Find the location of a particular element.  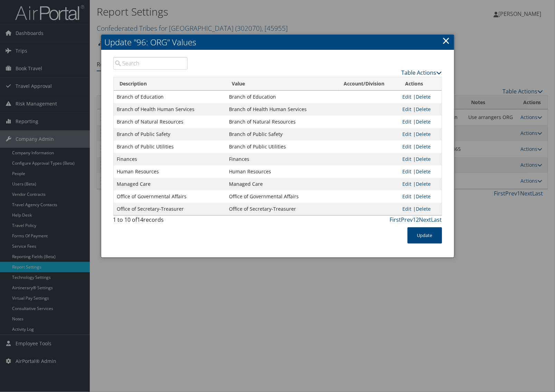

div: 1 to 10 of records is located at coordinates (151, 221).